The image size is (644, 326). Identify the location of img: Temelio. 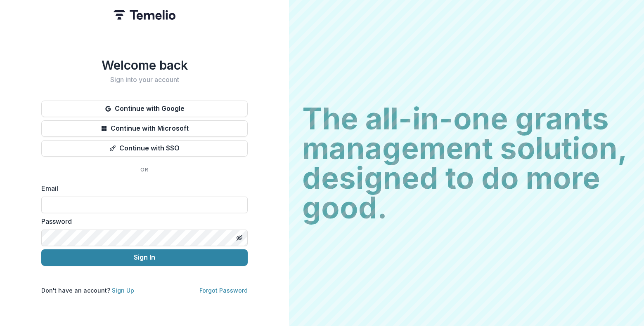
(145, 15).